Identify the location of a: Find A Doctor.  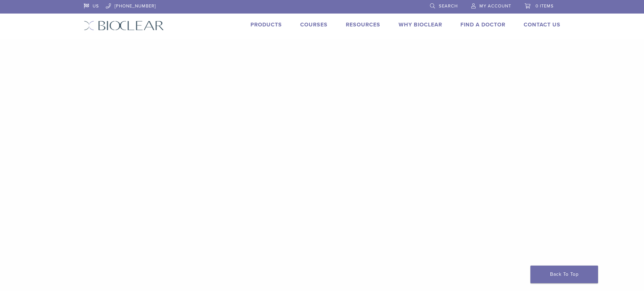
(483, 25).